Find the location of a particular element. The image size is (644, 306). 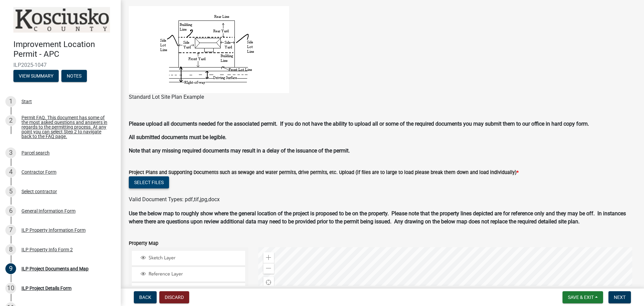

button: View Summary is located at coordinates (36, 76).